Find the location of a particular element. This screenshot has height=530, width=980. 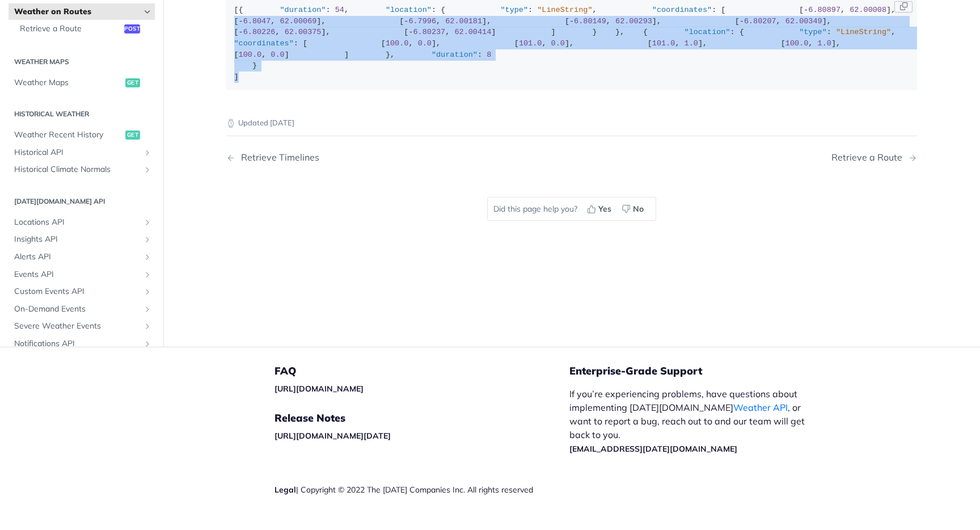

span: 62.00181 is located at coordinates (463, 21).